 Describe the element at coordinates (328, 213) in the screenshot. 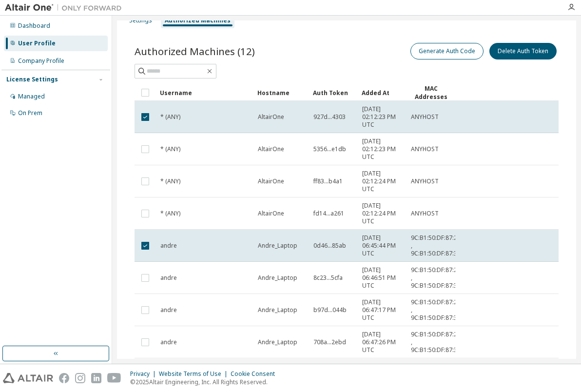

I see `span: fd14...a261` at that location.